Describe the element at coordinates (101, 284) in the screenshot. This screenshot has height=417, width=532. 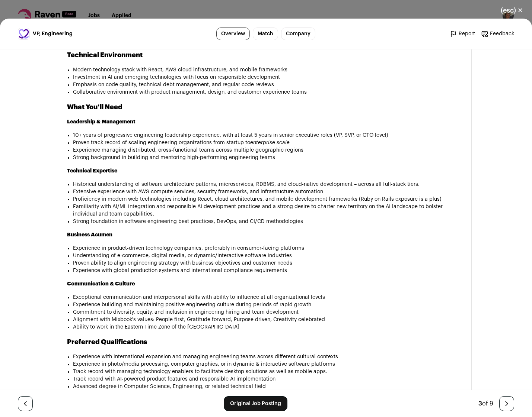
I see `strong: Communication & Culture` at that location.